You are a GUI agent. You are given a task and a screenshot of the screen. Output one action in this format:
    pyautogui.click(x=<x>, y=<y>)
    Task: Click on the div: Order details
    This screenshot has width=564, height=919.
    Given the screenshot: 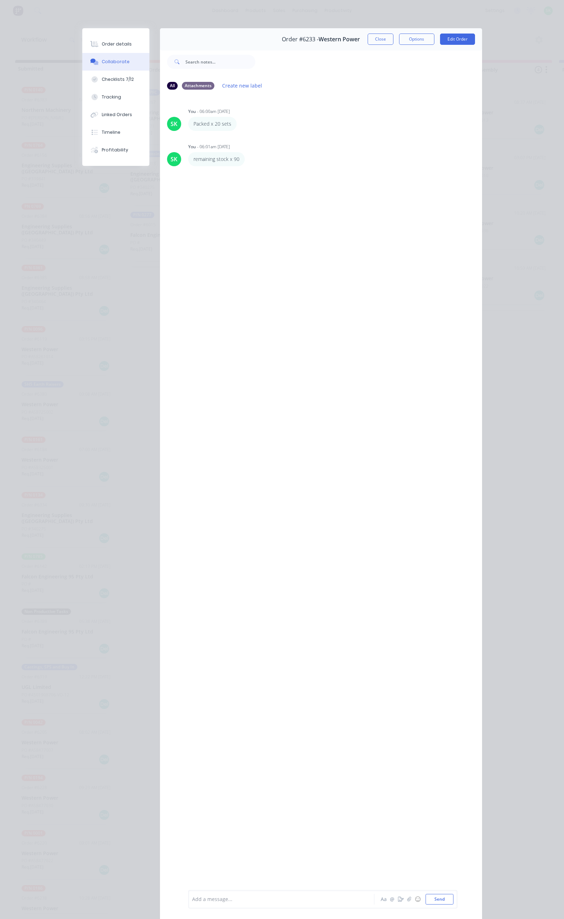 What is the action you would take?
    pyautogui.click(x=116, y=44)
    